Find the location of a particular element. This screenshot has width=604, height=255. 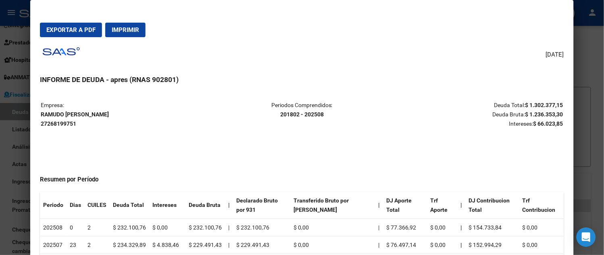

h4: Resumen por Período is located at coordinates (302, 179).